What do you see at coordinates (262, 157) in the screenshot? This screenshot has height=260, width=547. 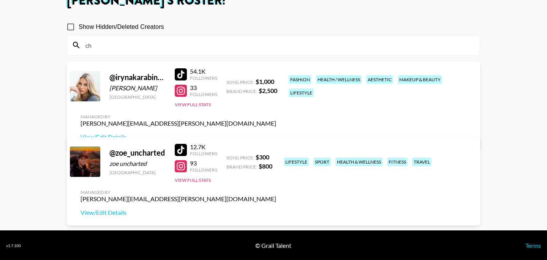 I see `strong: $ 300` at bounding box center [262, 157].